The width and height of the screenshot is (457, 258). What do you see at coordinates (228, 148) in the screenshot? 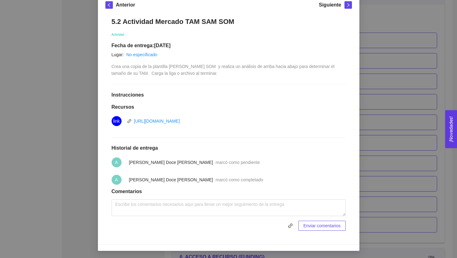
I see `h1: Historial de entrega` at bounding box center [228, 148].